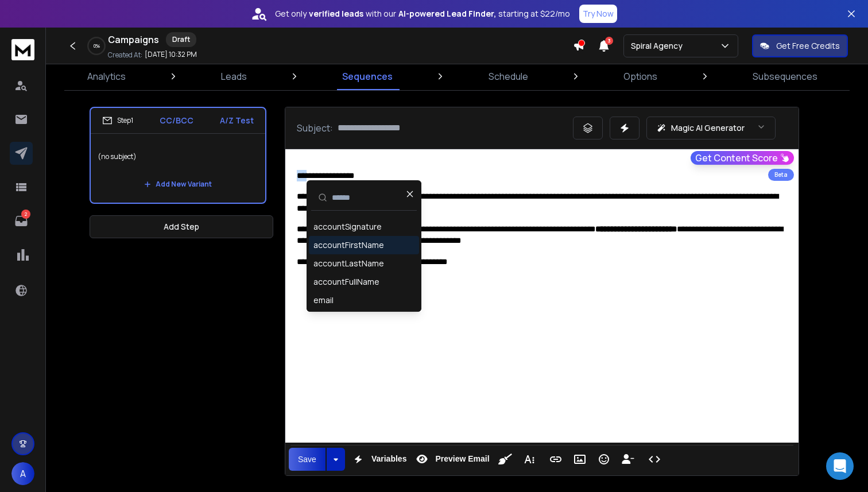 The width and height of the screenshot is (868, 492). Describe the element at coordinates (23, 473) in the screenshot. I see `span: A` at that location.